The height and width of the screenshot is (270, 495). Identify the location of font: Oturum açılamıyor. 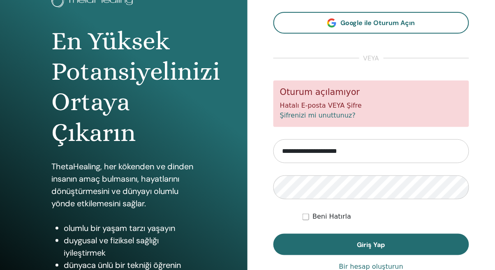
(320, 92).